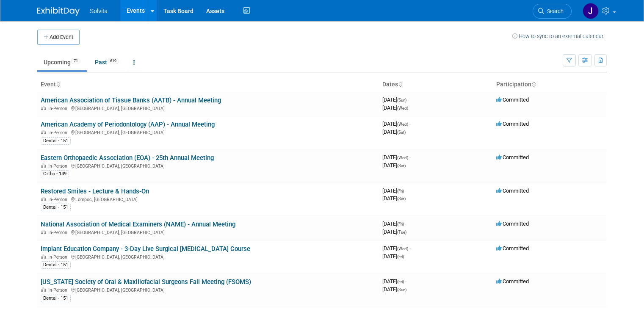 The width and height of the screenshot is (644, 309). Describe the element at coordinates (554, 11) in the screenshot. I see `span: Search` at that location.